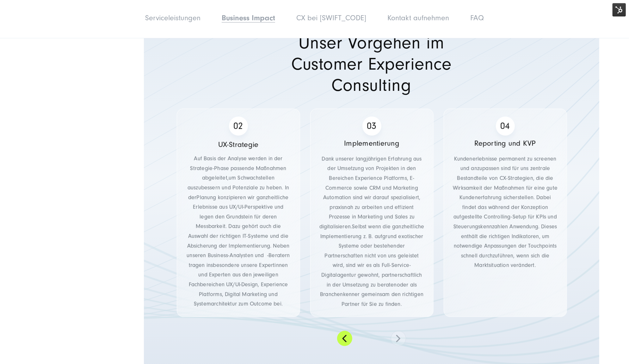  I want to click on h3: Implementierung, so click(372, 143).